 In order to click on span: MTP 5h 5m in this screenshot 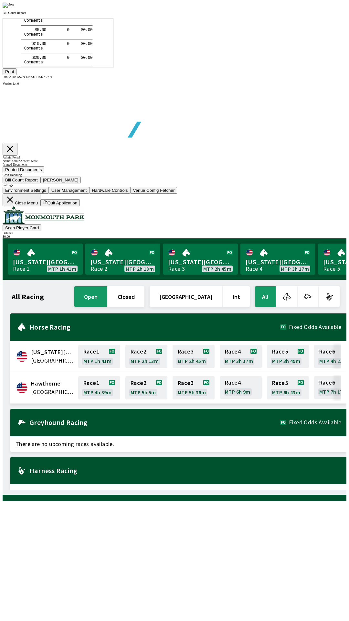, I will do `click(143, 392)`.